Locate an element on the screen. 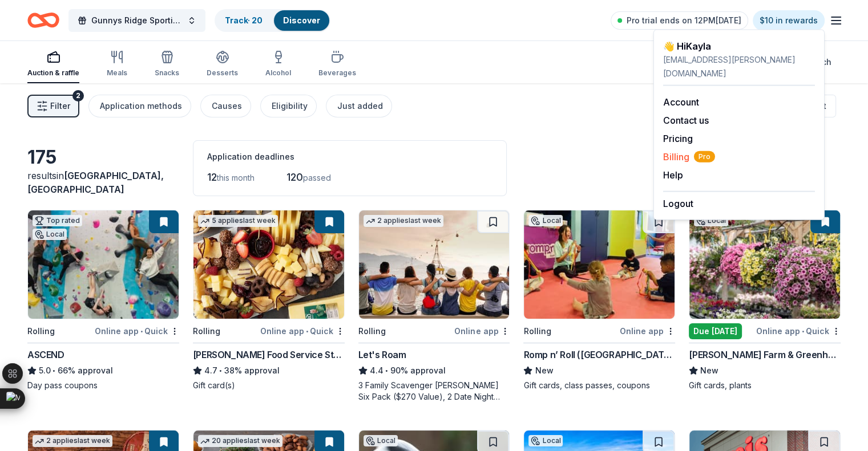 The width and height of the screenshot is (868, 451). span: 120 is located at coordinates (294, 177).